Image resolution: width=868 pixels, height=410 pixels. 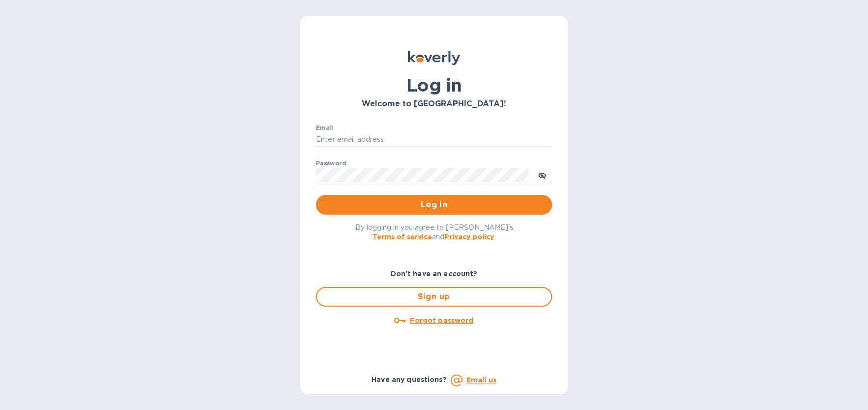 What do you see at coordinates (481, 380) in the screenshot?
I see `a: Email us` at bounding box center [481, 380].